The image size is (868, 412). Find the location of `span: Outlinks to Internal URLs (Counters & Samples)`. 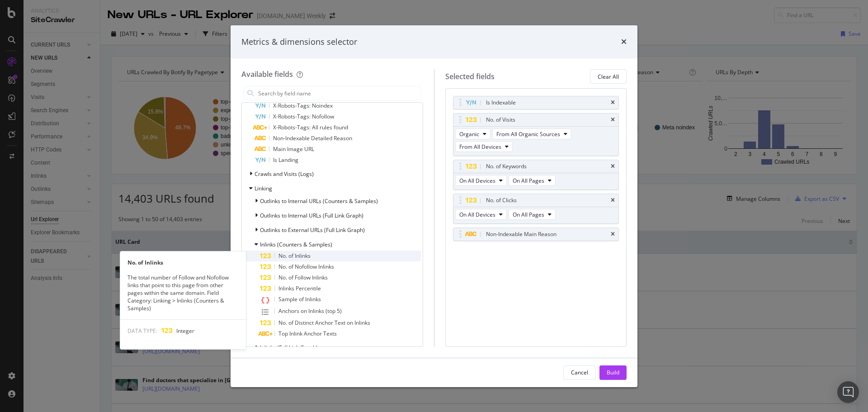

span: Outlinks to Internal URLs (Counters & Samples) is located at coordinates (319, 200).